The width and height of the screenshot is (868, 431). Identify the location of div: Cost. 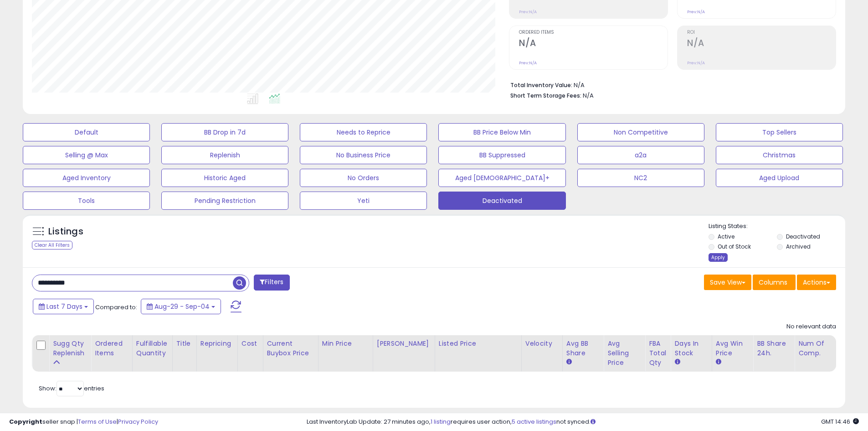
(250, 343).